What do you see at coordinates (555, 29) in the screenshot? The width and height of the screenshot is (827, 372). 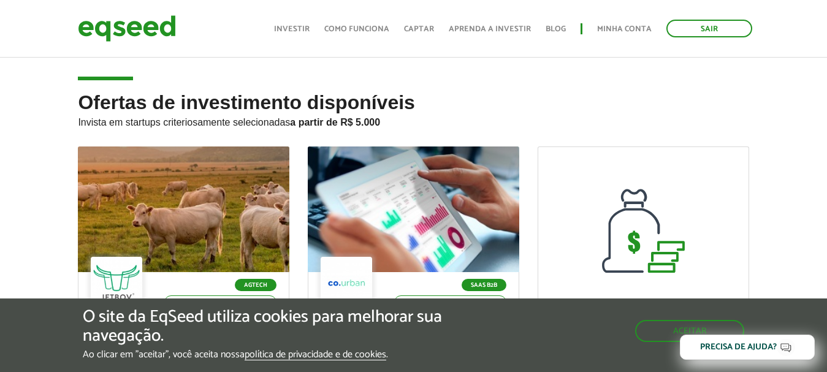 I see `a: Blog` at bounding box center [555, 29].